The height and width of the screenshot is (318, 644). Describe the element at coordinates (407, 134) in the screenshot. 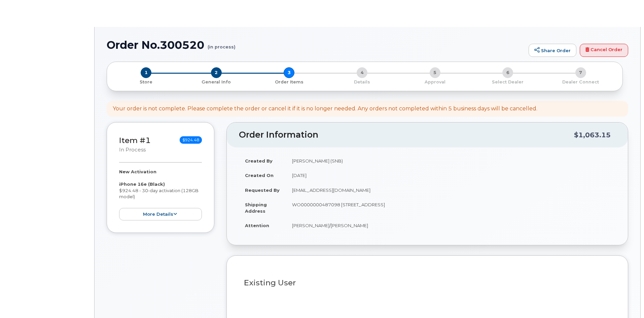

I see `h2: Order Information` at that location.